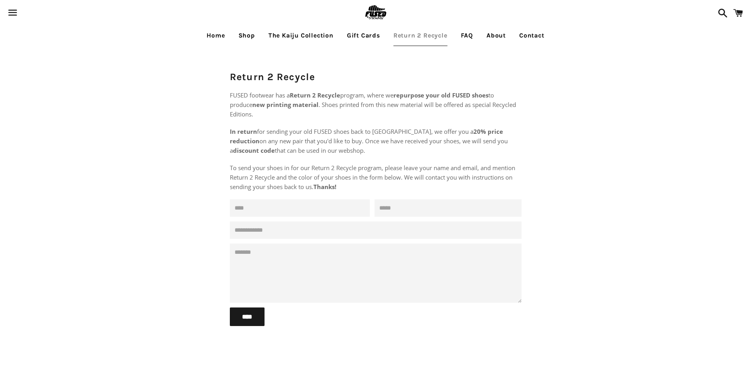  What do you see at coordinates (373, 177) in the screenshot?
I see `span: To send your shoes in for our Return 2 Recycle program, please leave your name and email, and men...` at bounding box center [373, 177].